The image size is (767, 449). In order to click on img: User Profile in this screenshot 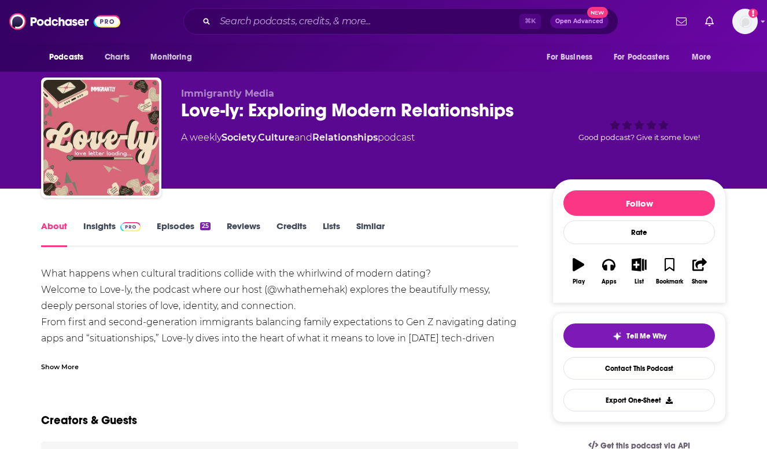, I will do `click(745, 21)`.